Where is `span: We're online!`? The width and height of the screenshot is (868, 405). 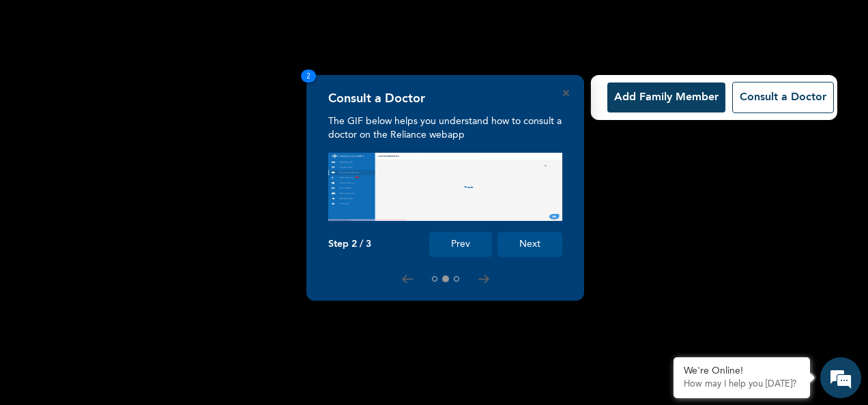 span: We're online! is located at coordinates (134, 198).